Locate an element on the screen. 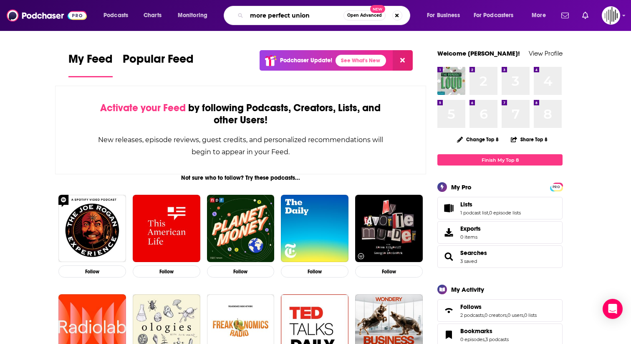  div: New releases, episode reviews, guest credits, and personalized recommendations will begin to appe... is located at coordinates (241, 146).